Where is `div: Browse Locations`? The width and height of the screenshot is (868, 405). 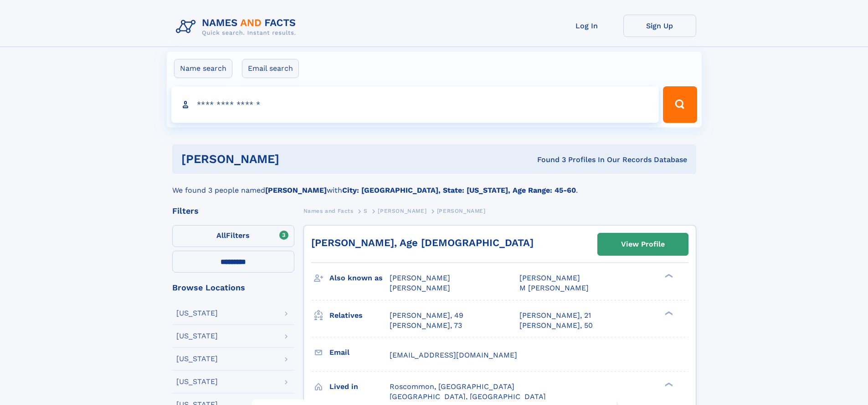
div: Browse Locations is located at coordinates (233, 287).